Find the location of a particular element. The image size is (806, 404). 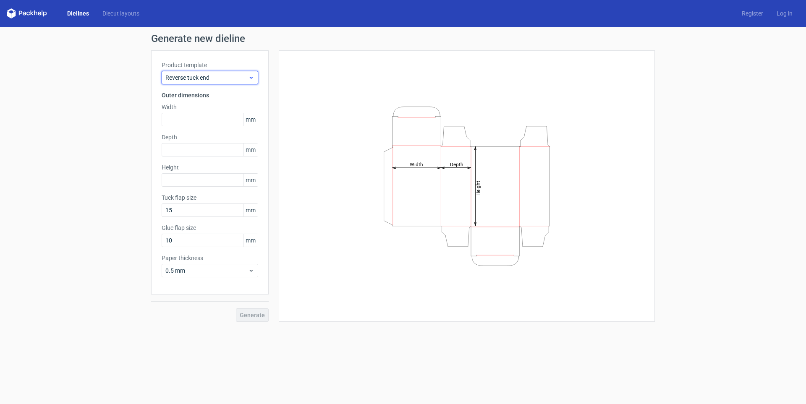

label: Tuck flap size is located at coordinates (210, 198).